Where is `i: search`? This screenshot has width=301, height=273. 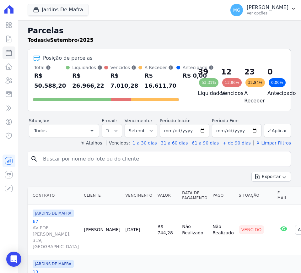 i: search is located at coordinates (34, 159).